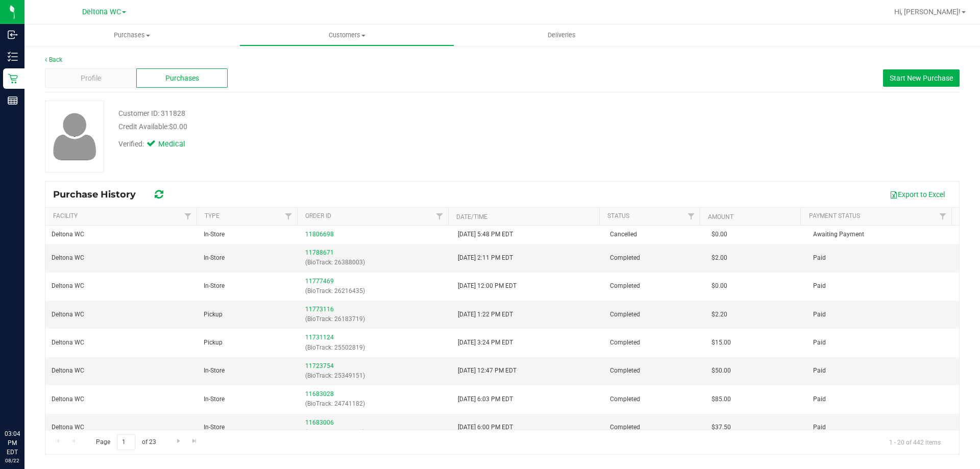 The height and width of the screenshot is (469, 980). What do you see at coordinates (347, 35) in the screenshot?
I see `a: Customers` at bounding box center [347, 35].